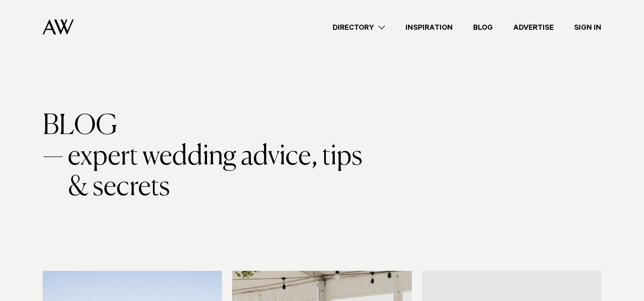  I want to click on a: Inspiration, so click(429, 27).